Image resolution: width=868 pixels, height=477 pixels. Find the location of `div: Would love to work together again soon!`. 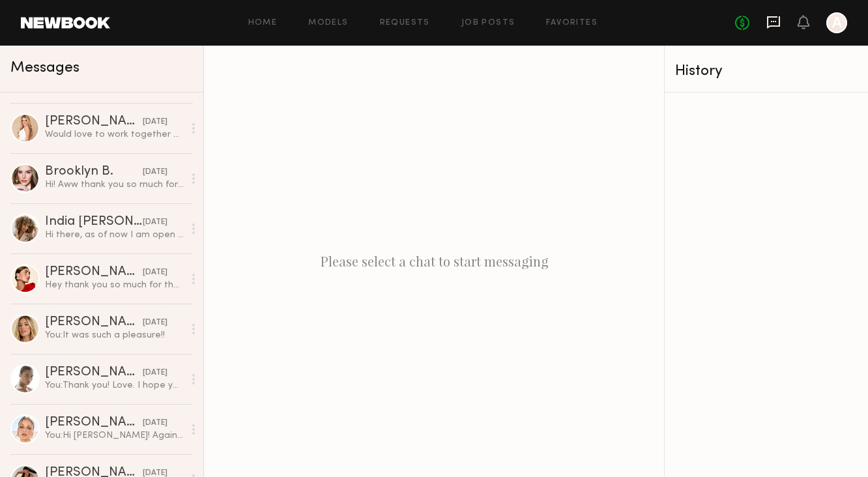

div: Would love to work together again soon! is located at coordinates (114, 134).